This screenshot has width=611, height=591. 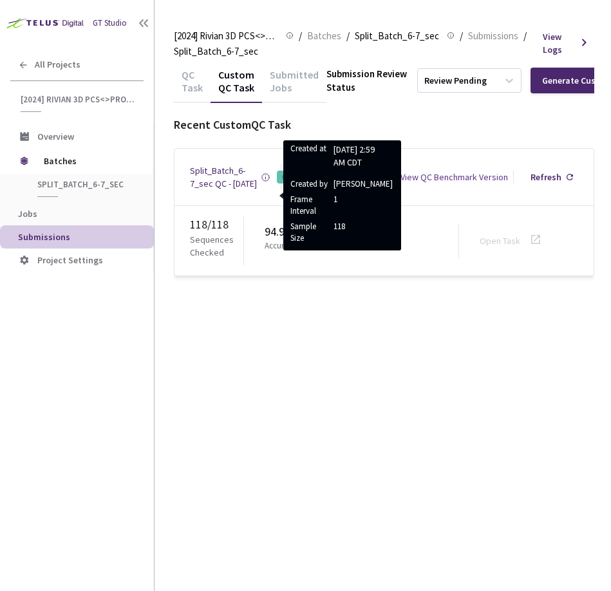 I want to click on div: QC Task, so click(x=192, y=86).